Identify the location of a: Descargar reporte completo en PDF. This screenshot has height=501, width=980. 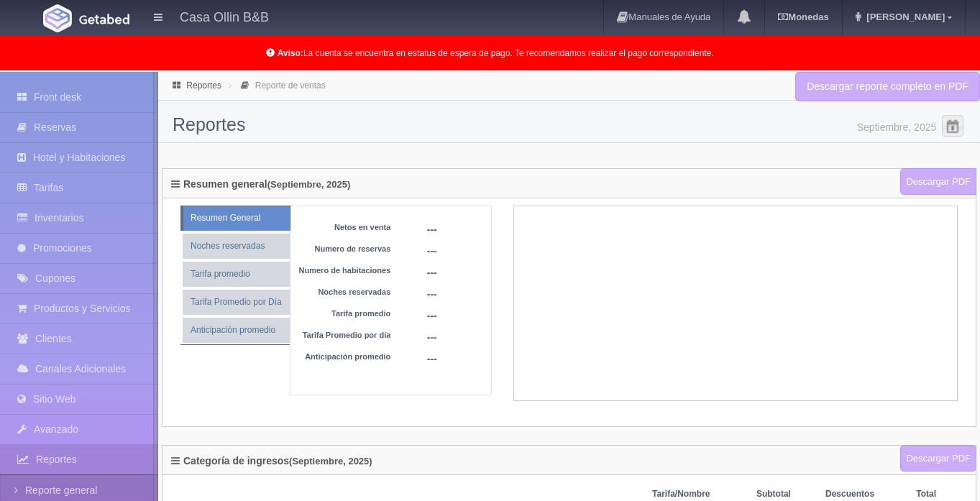
(888, 86).